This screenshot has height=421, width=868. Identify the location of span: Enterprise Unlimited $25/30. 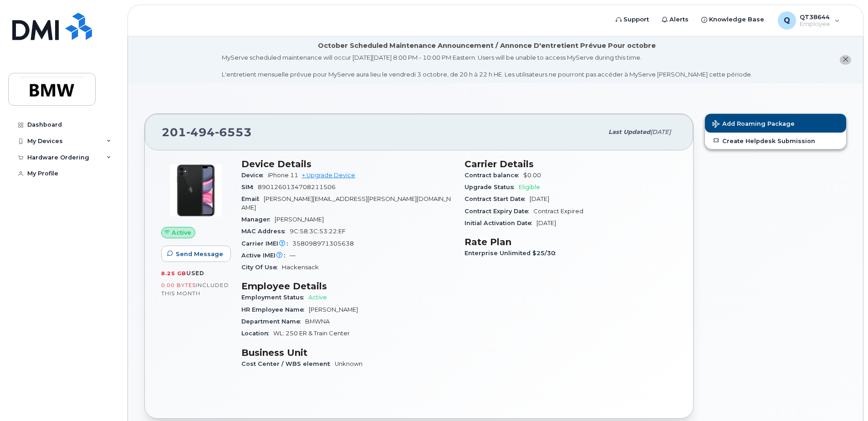
(513, 252).